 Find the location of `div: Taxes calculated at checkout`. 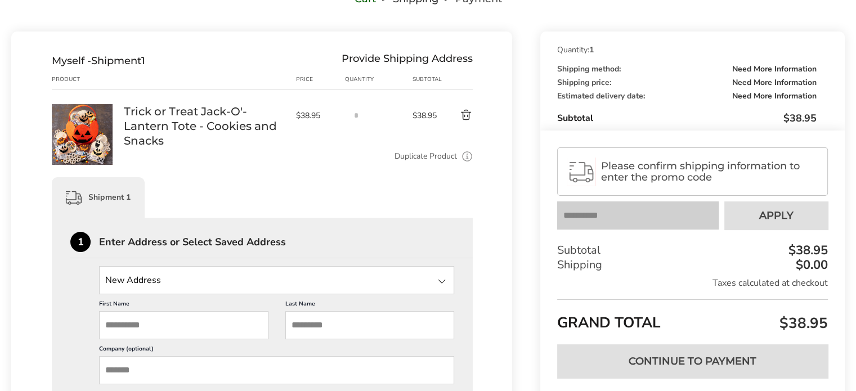

div: Taxes calculated at checkout is located at coordinates (692, 283).